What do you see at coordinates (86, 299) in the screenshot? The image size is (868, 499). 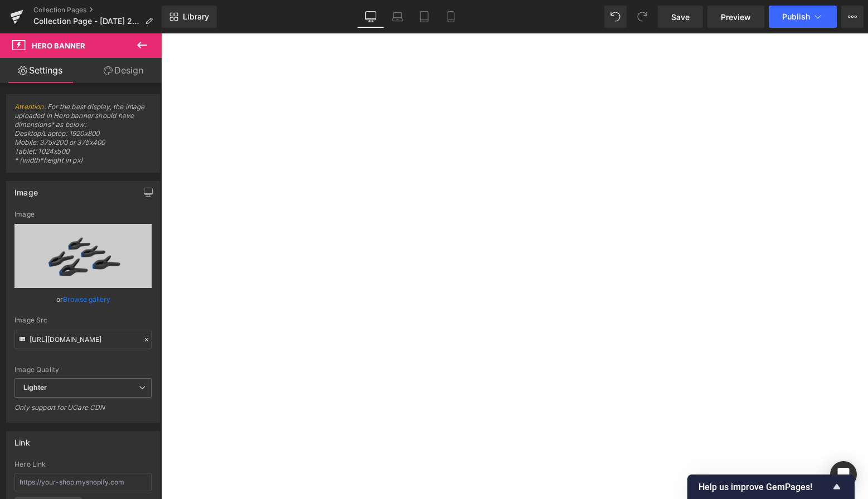 I see `a: Browse gallery` at bounding box center [86, 299].